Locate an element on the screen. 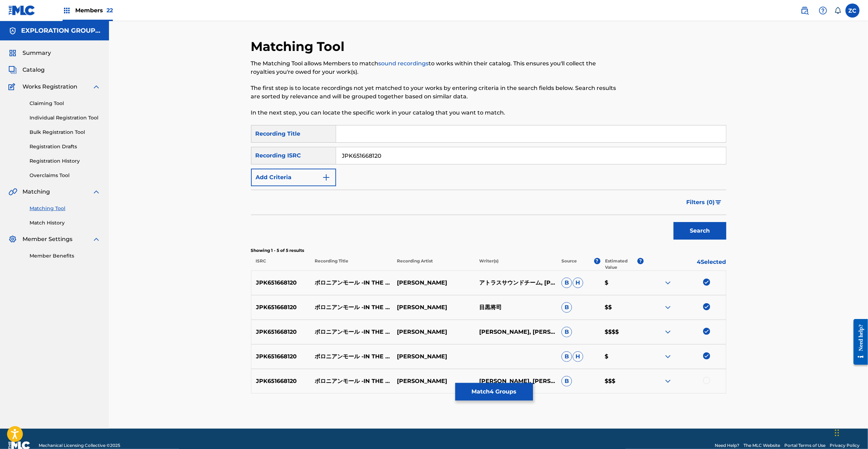  img: 9d2ae6d4665cec9f34b9.svg is located at coordinates (327, 178).